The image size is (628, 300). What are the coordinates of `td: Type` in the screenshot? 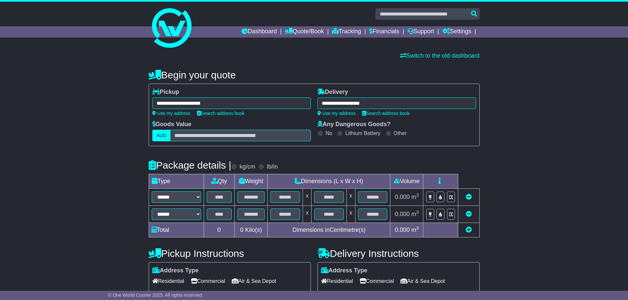 It's located at (176, 182).